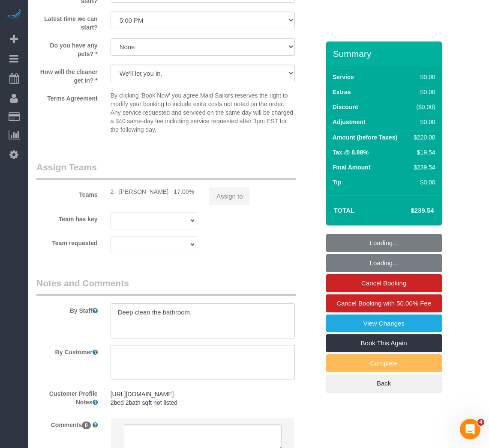 The width and height of the screenshot is (489, 448). What do you see at coordinates (67, 193) in the screenshot?
I see `label: Teams` at bounding box center [67, 193].